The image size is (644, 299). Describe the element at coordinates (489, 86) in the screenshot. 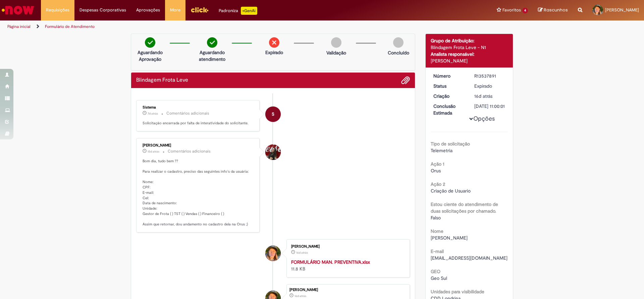

I see `div: Expirado` at that location.